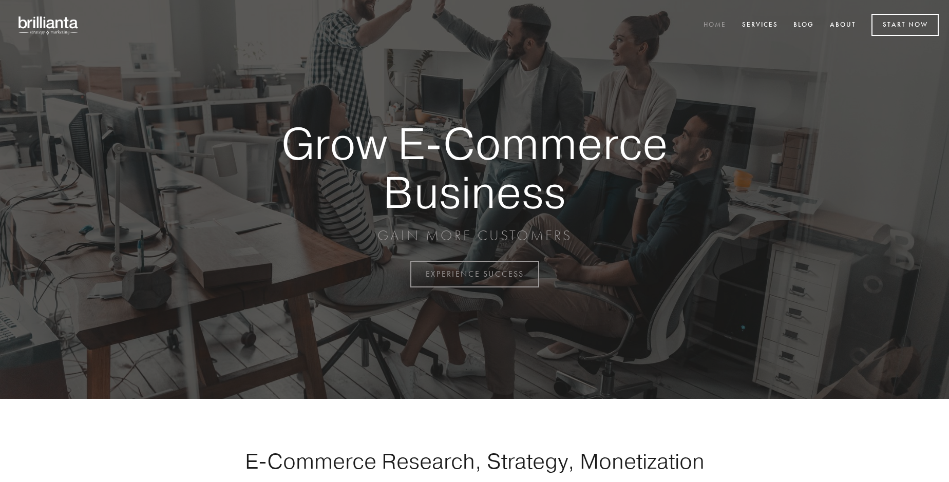 Image resolution: width=949 pixels, height=482 pixels. I want to click on a: About, so click(842, 25).